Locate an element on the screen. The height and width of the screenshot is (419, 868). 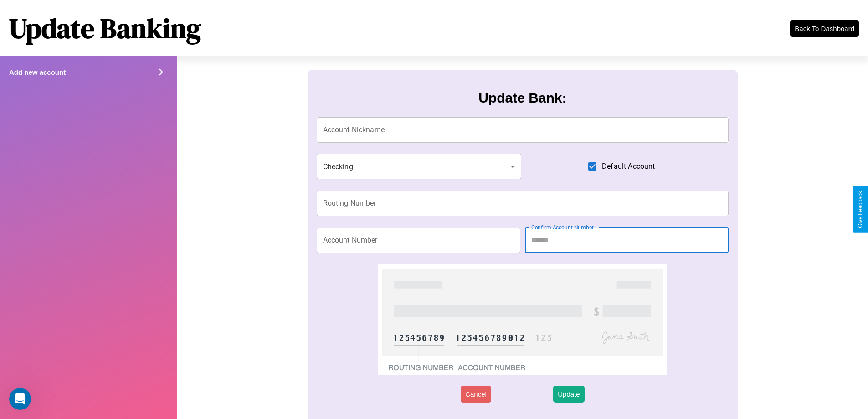
h4: Add new account is located at coordinates (37, 72).